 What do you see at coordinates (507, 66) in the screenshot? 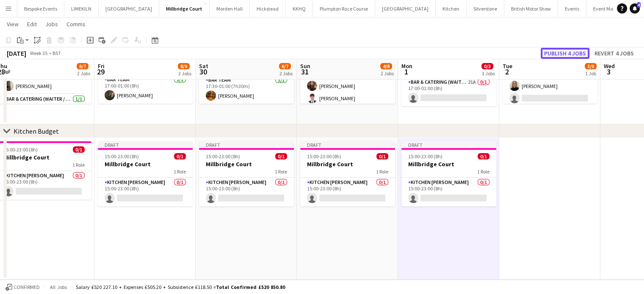
I see `span: Tue` at bounding box center [507, 66].